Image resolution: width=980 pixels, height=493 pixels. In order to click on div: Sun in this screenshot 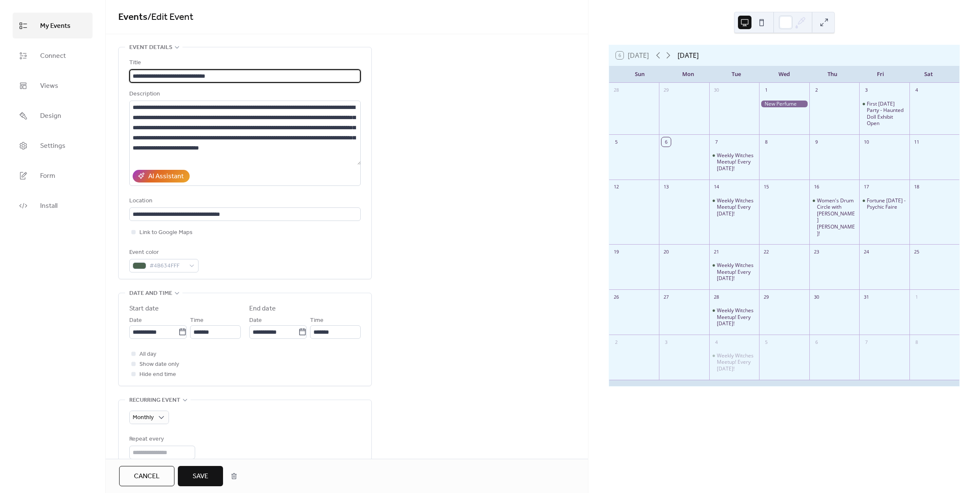, I will do `click(640, 74)`.